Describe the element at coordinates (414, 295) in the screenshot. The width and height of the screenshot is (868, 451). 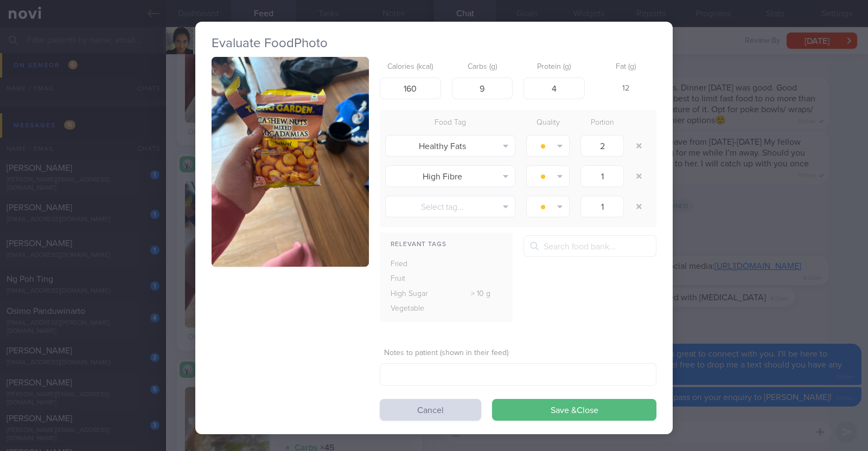
I see `div: High Sugar` at that location.